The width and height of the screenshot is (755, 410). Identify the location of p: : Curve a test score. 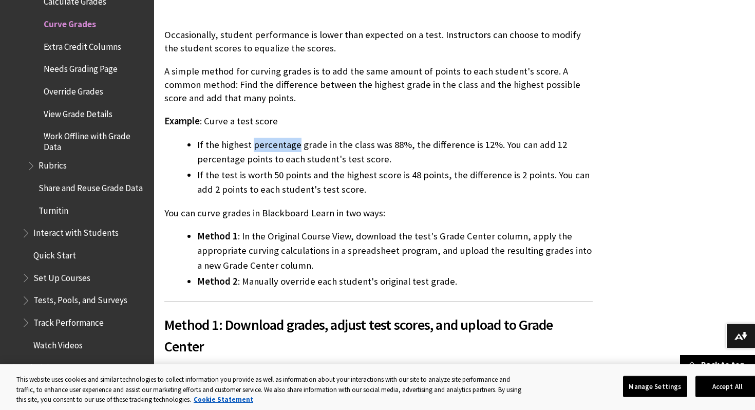
(378, 121).